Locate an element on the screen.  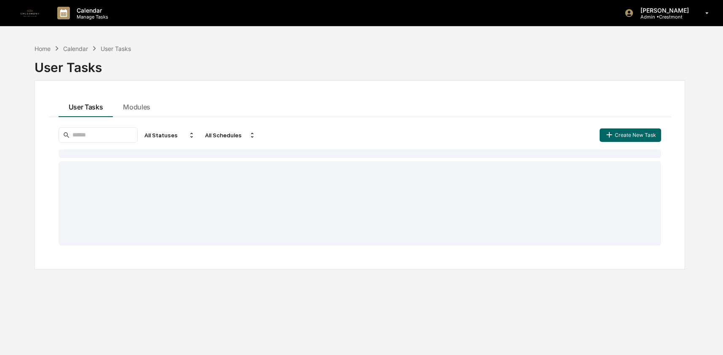
div: Home is located at coordinates (43, 48).